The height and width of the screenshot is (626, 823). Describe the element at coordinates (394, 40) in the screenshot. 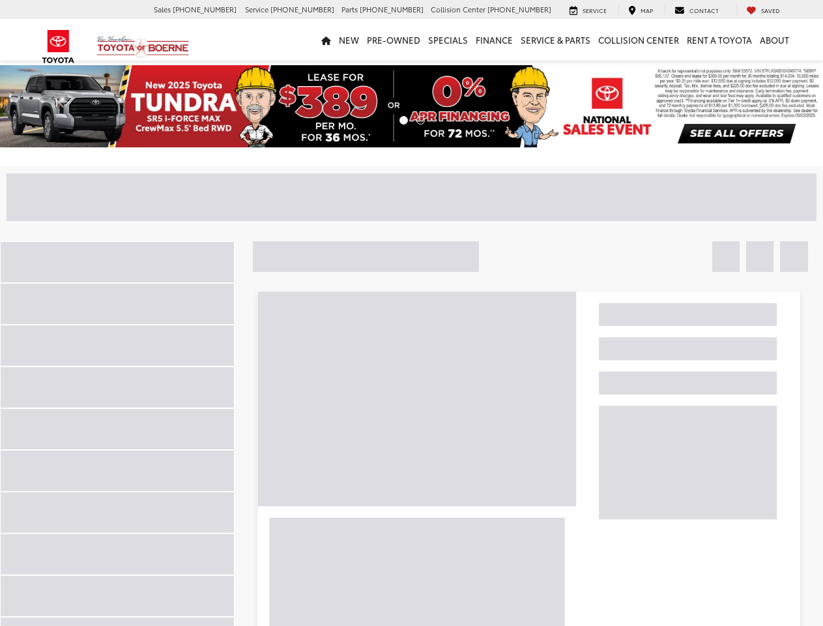

I see `a: Pre-Owned` at that location.